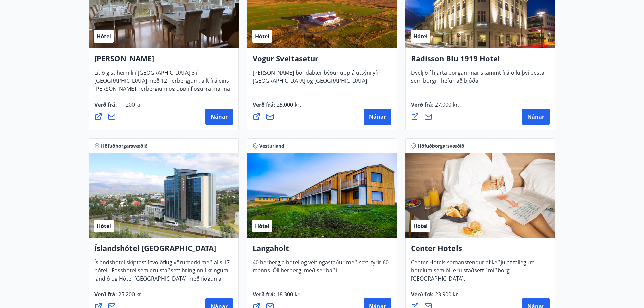  Describe the element at coordinates (272, 146) in the screenshot. I see `span: Vesturland` at that location.